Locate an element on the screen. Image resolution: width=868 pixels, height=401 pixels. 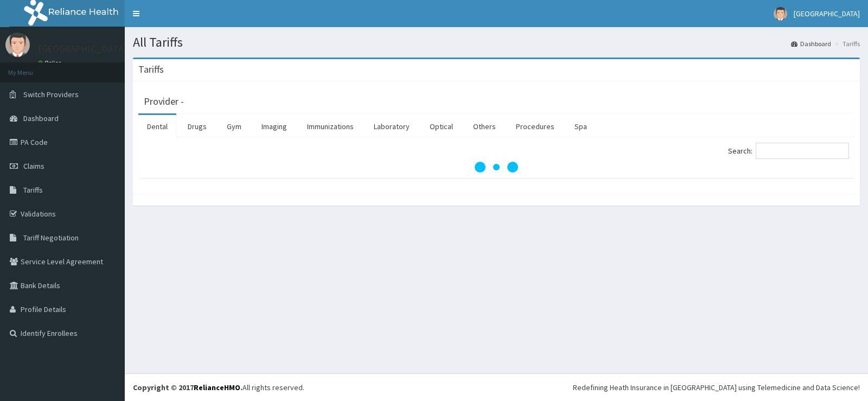
span: Tariff Negotiation is located at coordinates (51, 237).